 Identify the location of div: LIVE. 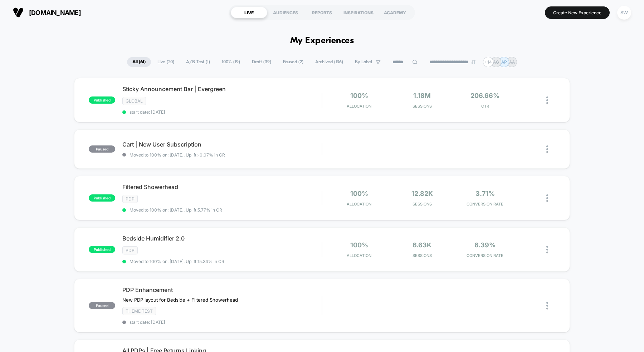
(249, 12).